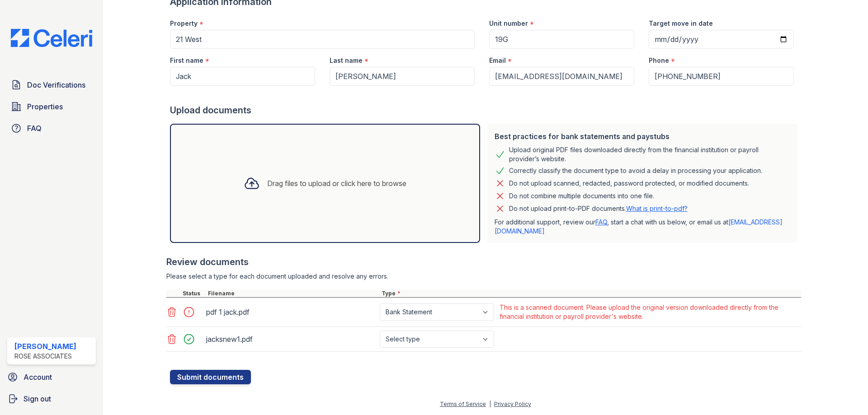 This screenshot has height=415, width=868. What do you see at coordinates (657, 208) in the screenshot?
I see `a: What is print-to-pdf?` at bounding box center [657, 208].